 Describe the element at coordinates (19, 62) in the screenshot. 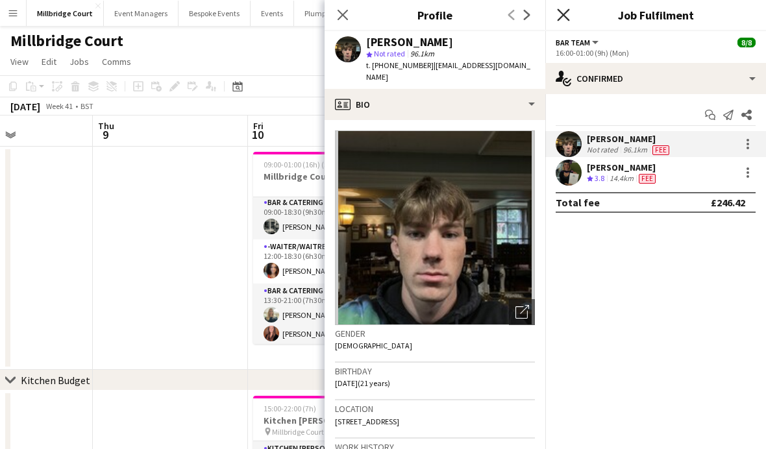

I see `span: View` at that location.